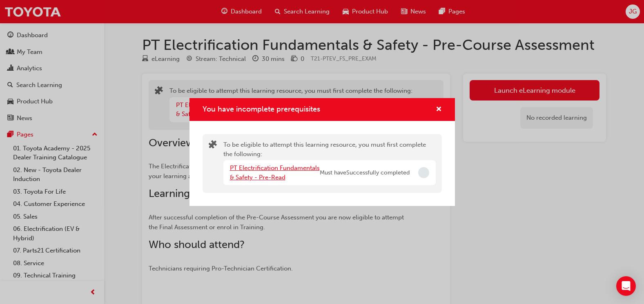  What do you see at coordinates (275, 172) in the screenshot?
I see `a: PT Electrification Fundamentals & Safety - Pre-Read` at bounding box center [275, 172].